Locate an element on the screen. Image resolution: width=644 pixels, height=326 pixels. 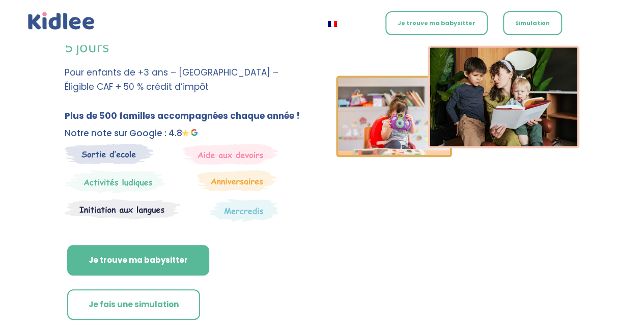
picture: Imgs-2 is located at coordinates (458, 154).